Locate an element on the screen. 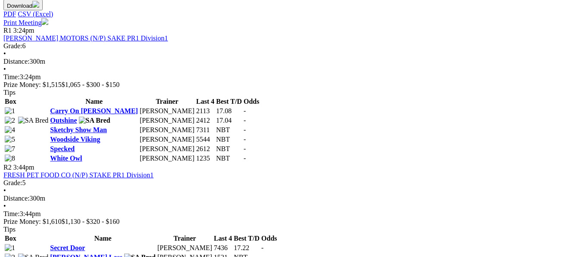 Image resolution: width=579 pixels, height=257 pixels. img: 4 is located at coordinates (10, 130).